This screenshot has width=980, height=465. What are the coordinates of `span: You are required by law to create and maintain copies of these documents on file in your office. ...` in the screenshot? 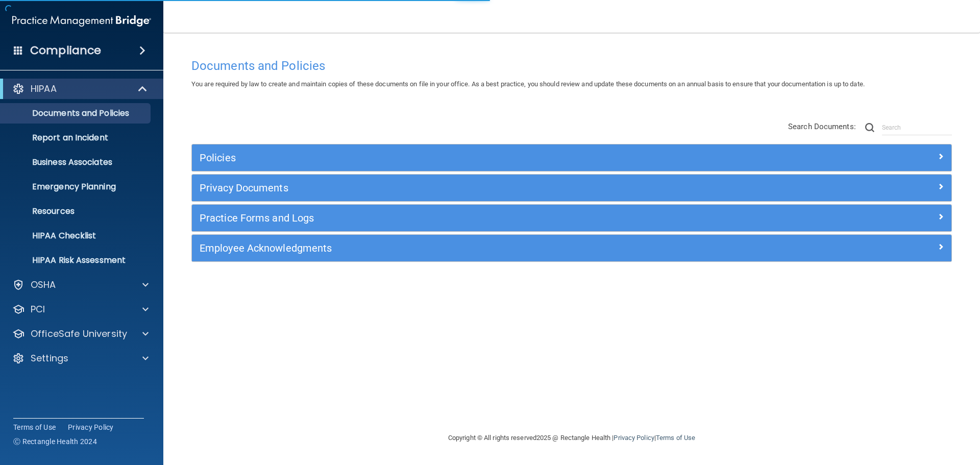 It's located at (528, 84).